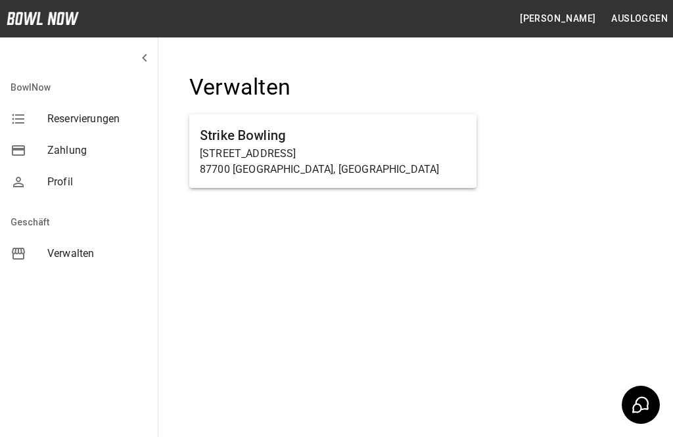 This screenshot has width=673, height=437. What do you see at coordinates (333, 87) in the screenshot?
I see `h4: Verwalten` at bounding box center [333, 87].